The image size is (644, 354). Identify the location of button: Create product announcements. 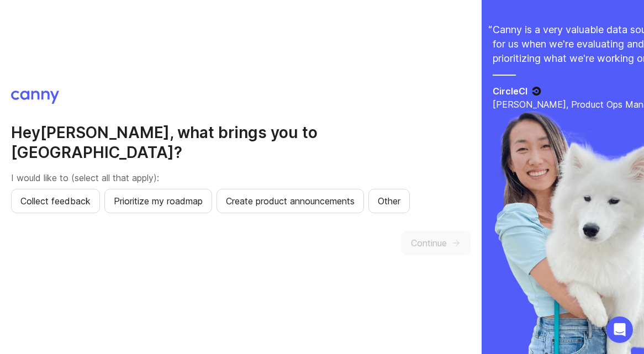
(290, 201).